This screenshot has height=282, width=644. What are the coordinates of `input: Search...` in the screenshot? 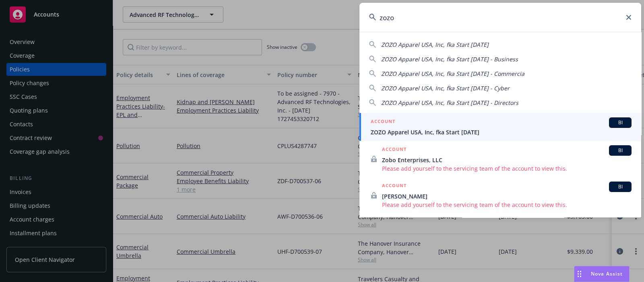 It's located at (500, 17).